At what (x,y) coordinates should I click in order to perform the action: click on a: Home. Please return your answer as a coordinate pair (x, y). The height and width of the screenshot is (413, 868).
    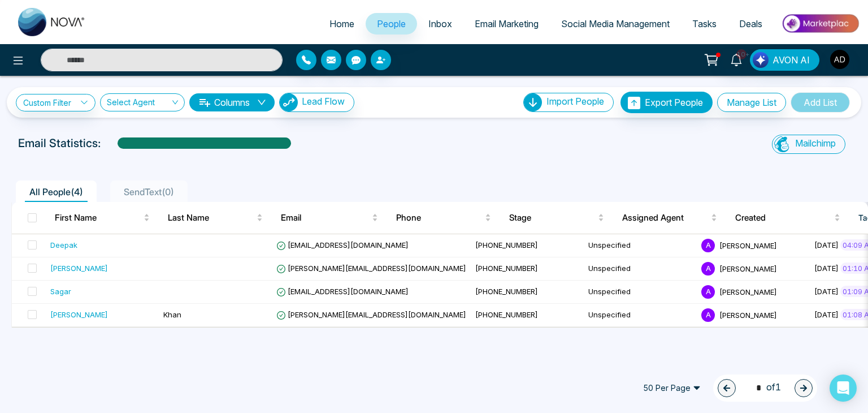
    Looking at the image, I should click on (342, 24).